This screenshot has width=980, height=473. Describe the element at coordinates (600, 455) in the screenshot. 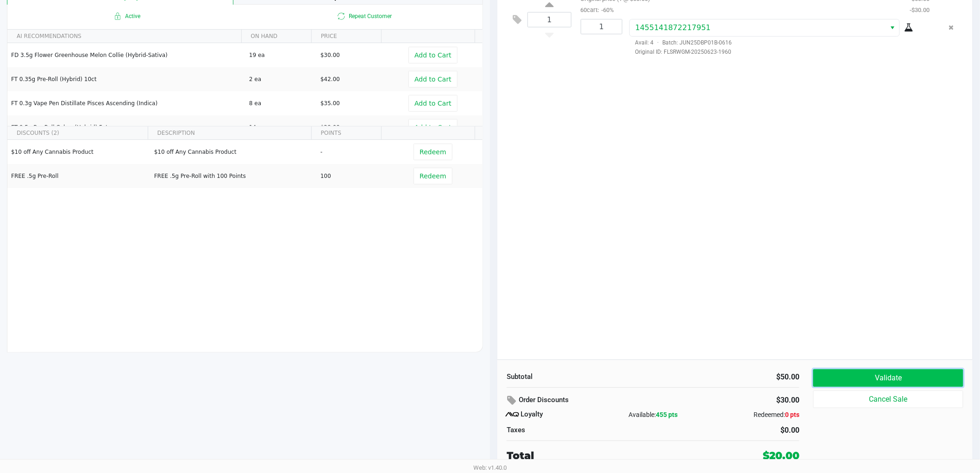

I see `div: Total` at that location.